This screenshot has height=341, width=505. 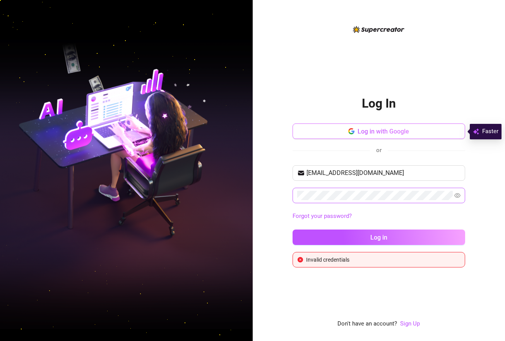 I want to click on span: Log in with Google, so click(x=383, y=131).